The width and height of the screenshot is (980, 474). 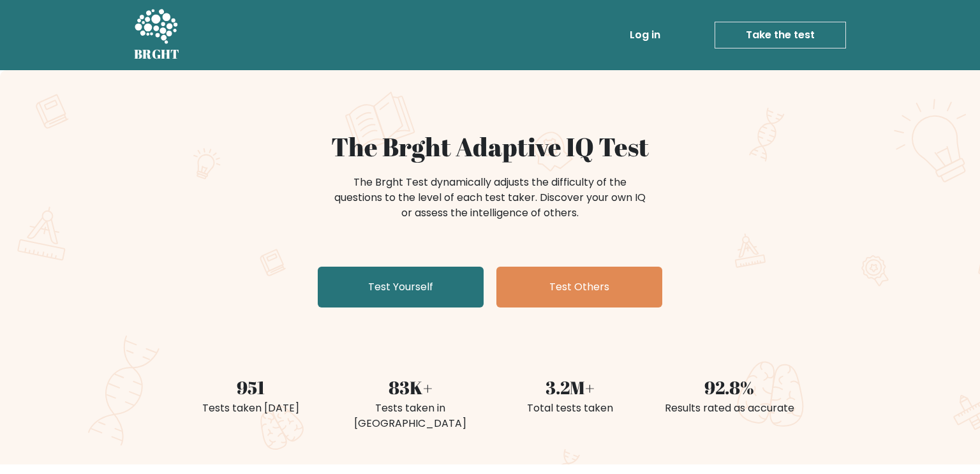 I want to click on div: Results rated as accurate, so click(x=729, y=409).